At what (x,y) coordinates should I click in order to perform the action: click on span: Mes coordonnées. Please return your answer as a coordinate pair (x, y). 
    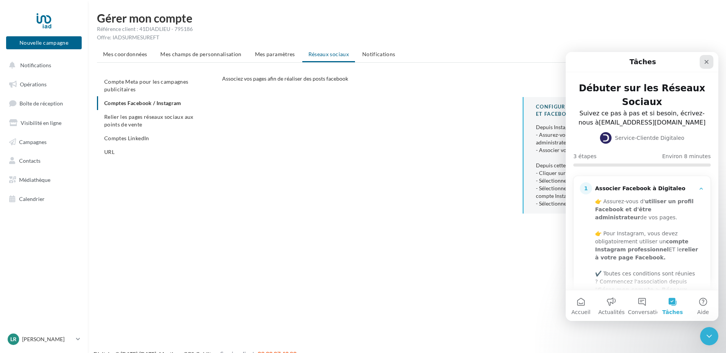
    Looking at the image, I should click on (125, 54).